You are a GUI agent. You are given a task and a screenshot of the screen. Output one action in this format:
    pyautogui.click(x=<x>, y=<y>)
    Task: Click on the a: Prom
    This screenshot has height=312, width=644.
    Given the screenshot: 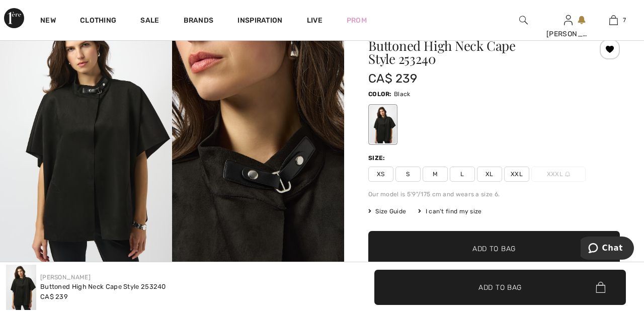 What is the action you would take?
    pyautogui.click(x=357, y=20)
    